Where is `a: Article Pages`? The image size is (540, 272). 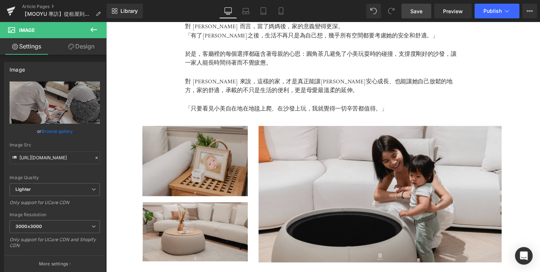 a: Article Pages is located at coordinates (64, 7).